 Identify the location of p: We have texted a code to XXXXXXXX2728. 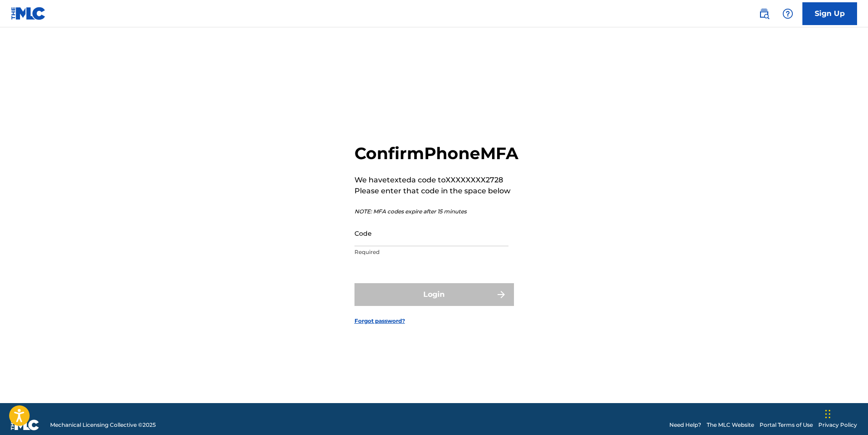
(437, 180).